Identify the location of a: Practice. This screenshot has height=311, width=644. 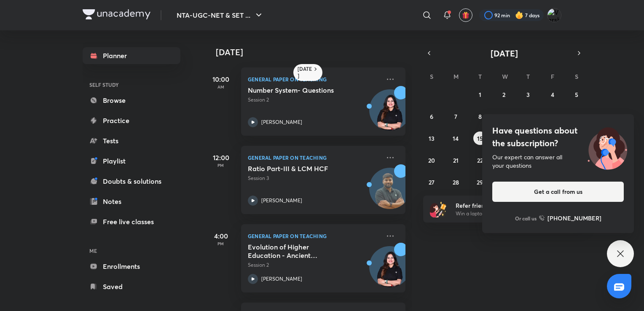
(132, 121).